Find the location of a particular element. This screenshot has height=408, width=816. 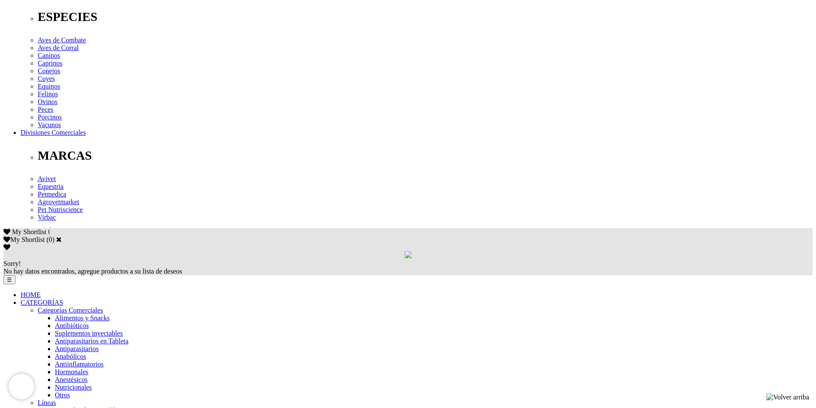

a: Avivet is located at coordinates (47, 179).